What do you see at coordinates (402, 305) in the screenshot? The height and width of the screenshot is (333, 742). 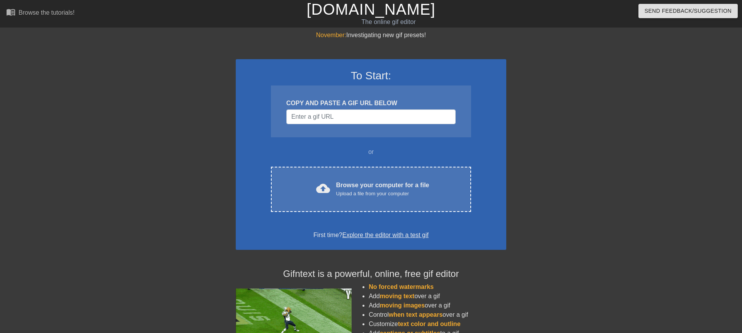 I see `span: moving images` at bounding box center [402, 305].